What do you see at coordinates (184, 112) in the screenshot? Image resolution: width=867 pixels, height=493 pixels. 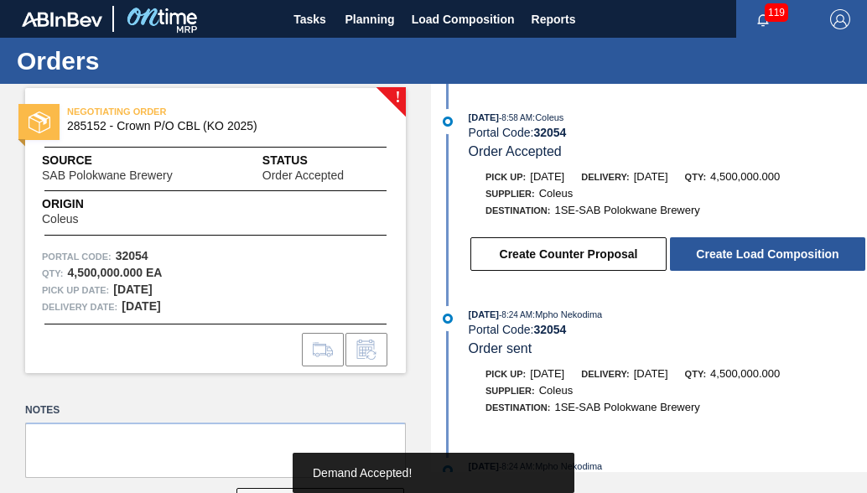 I see `span: NEGOTIATING ORDER` at bounding box center [184, 112].